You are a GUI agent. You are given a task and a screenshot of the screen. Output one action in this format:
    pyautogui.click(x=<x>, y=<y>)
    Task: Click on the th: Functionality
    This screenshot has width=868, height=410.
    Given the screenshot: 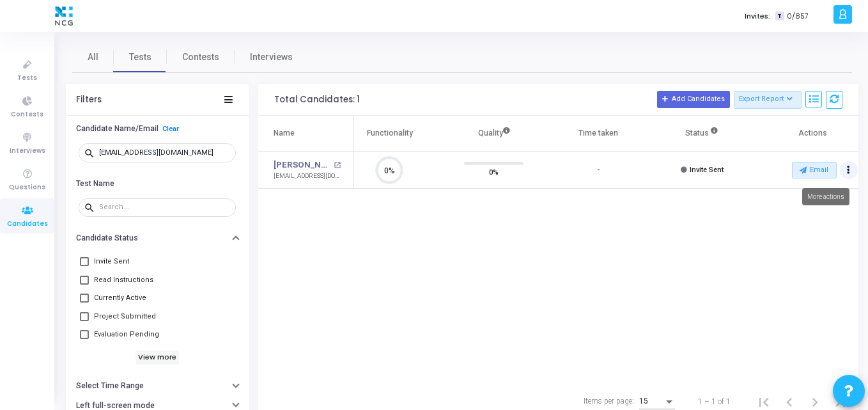 What is the action you would take?
    pyautogui.click(x=389, y=134)
    